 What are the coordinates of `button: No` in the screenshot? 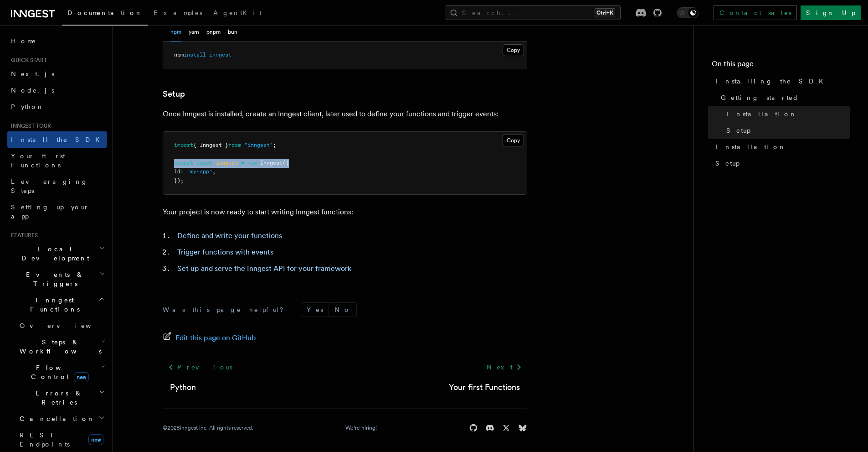 It's located at (343, 309).